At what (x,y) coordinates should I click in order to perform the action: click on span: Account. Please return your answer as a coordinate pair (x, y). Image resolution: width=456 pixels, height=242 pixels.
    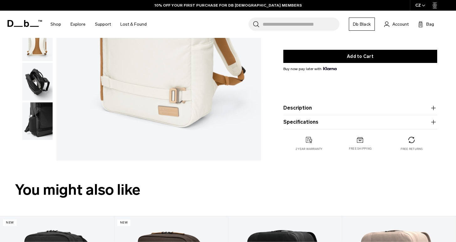
    Looking at the image, I should click on (400, 24).